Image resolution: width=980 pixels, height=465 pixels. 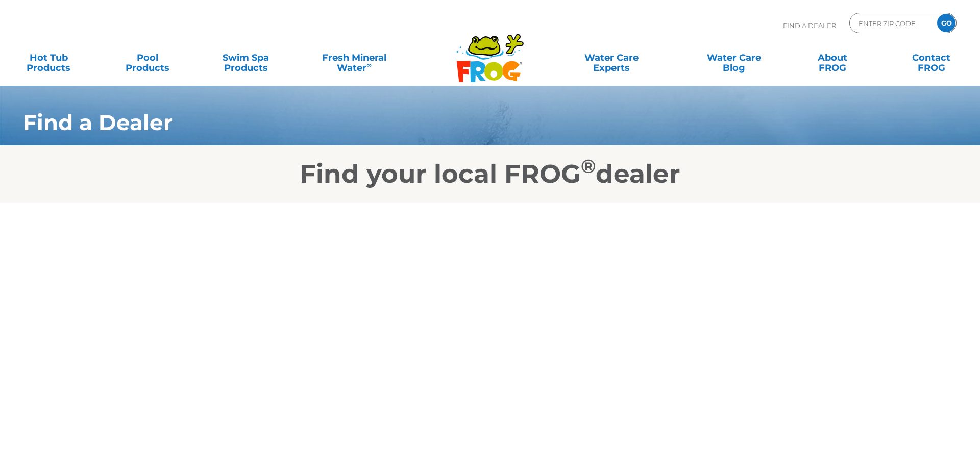 What do you see at coordinates (932, 58) in the screenshot?
I see `a: ContactFROG` at bounding box center [932, 58].